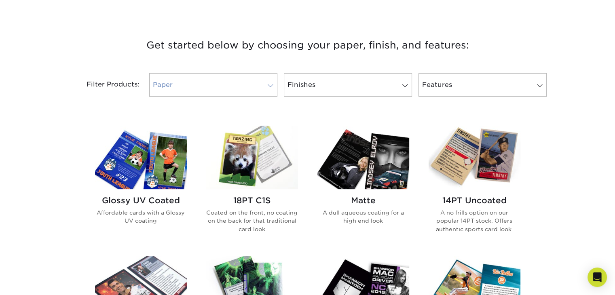  I want to click on p: Coated on the front, no coating on the back for that traditional card look, so click(252, 221).